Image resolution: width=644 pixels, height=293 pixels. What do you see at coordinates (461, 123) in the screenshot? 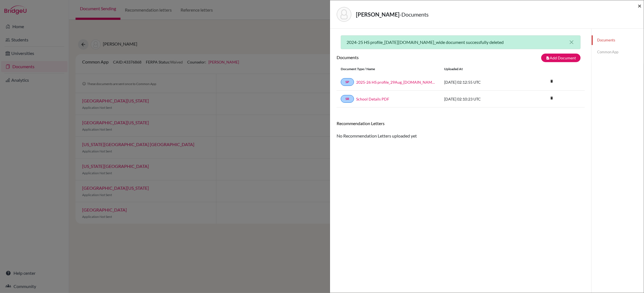
I see `h6: Recommendation Letters` at bounding box center [461, 123].